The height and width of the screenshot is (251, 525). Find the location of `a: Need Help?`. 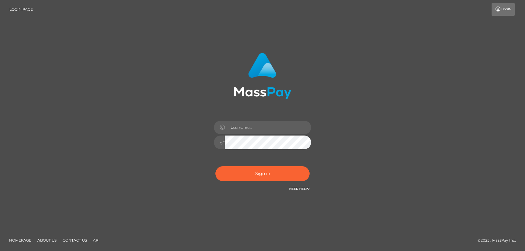

a: Need Help? is located at coordinates (299, 189).